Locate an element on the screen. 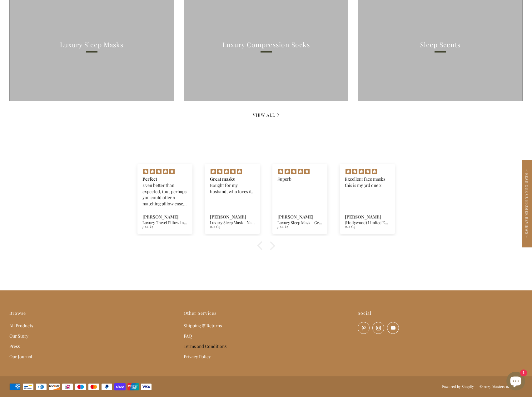  p: Superb is located at coordinates (300, 179).